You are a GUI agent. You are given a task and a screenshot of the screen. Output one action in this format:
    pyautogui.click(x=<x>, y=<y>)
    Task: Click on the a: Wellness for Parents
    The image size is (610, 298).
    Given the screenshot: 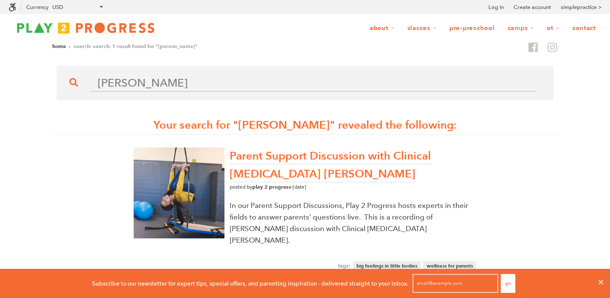 What is the action you would take?
    pyautogui.click(x=450, y=265)
    